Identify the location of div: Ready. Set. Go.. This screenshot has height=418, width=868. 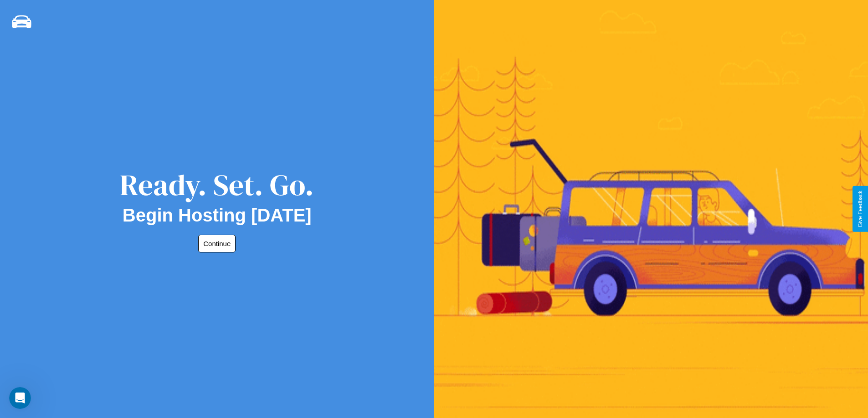
(217, 185).